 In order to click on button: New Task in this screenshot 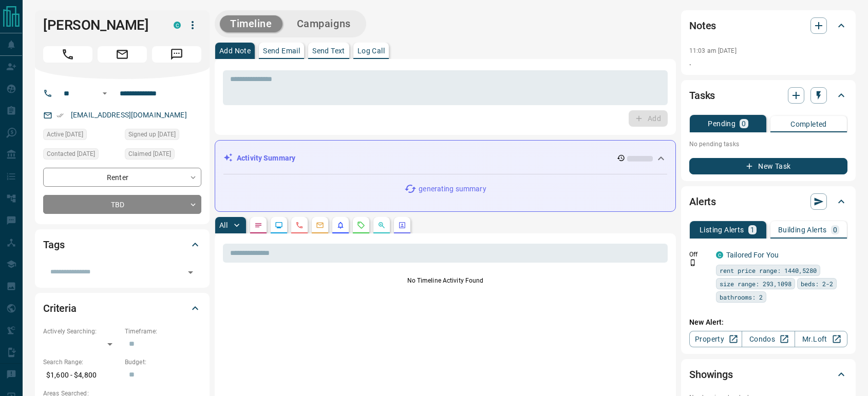, I will do `click(768, 166)`.